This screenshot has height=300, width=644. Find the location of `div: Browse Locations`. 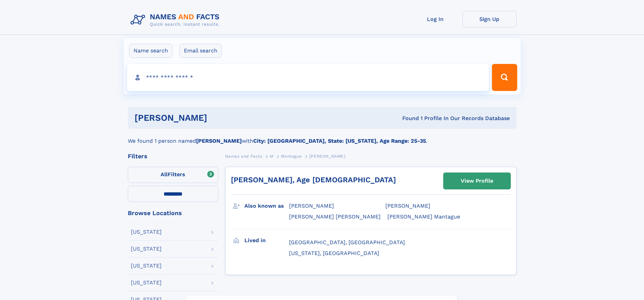

div: Browse Locations is located at coordinates (173, 213).